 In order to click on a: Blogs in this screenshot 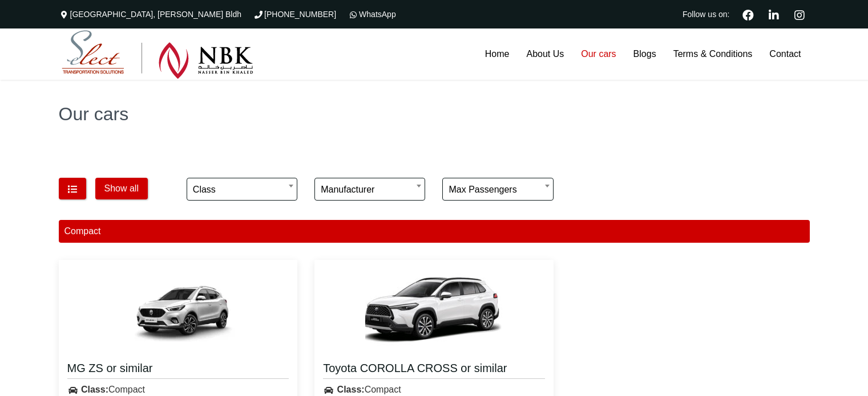, I will do `click(645, 54)`.